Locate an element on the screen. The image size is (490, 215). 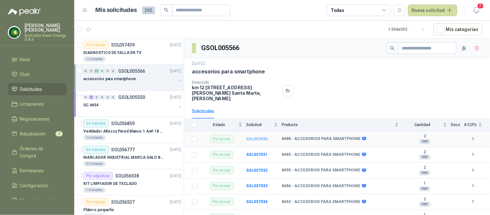
p: Dirección is located at coordinates (236, 82).